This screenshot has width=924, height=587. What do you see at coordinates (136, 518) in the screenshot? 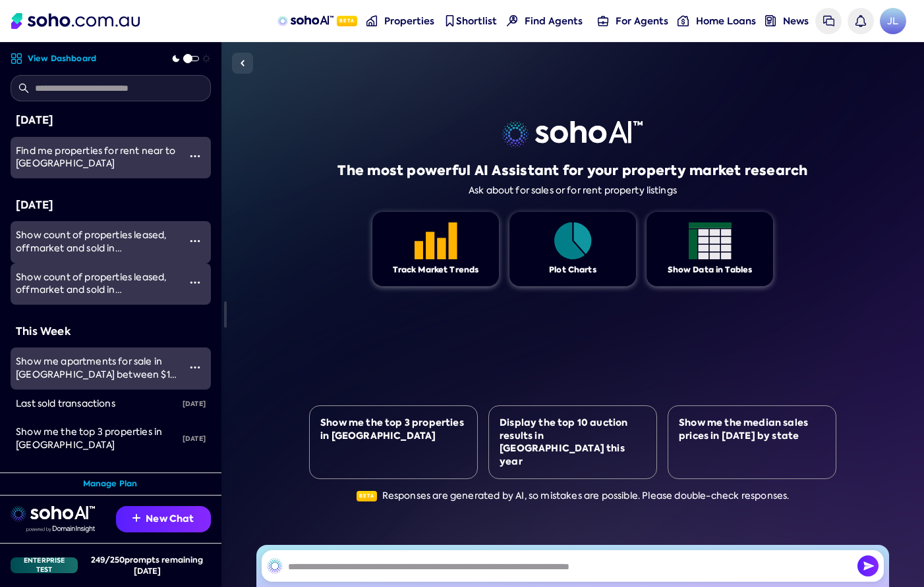
I see `img: Recommendation icon` at bounding box center [136, 518].